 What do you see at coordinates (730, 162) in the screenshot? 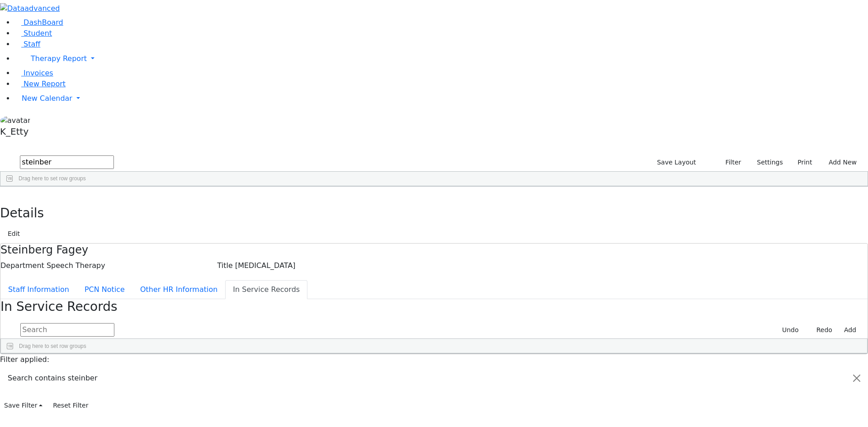
I see `button: Filter` at bounding box center [730, 162].